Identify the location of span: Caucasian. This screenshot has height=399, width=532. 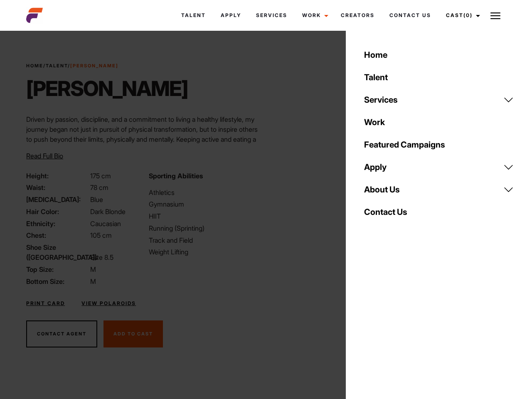
(105, 224).